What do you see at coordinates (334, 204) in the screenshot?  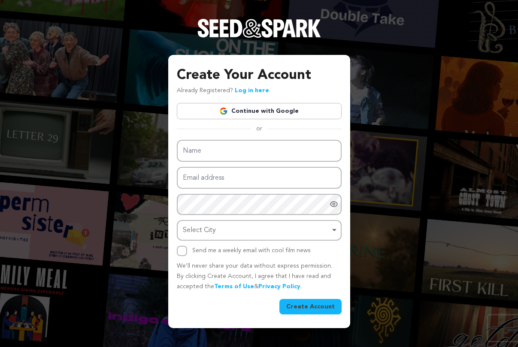 I see `a: Show password as plain text. Warning: this will display your password on the screen.` at bounding box center [334, 204].